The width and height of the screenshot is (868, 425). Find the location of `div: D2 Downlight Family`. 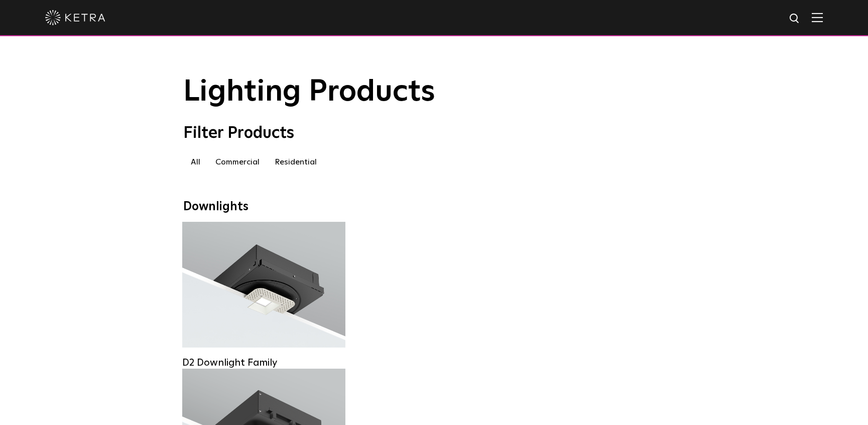

div: D2 Downlight Family is located at coordinates (263, 362).